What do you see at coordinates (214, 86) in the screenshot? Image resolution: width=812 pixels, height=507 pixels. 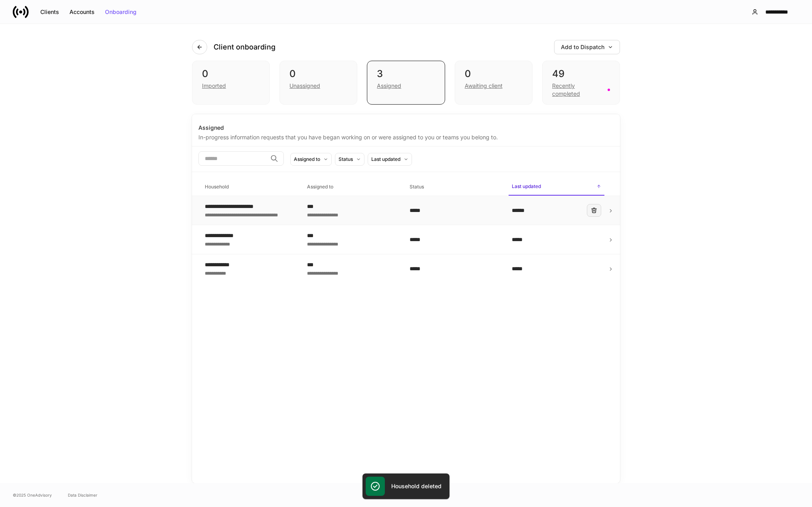 I see `div: Imported` at bounding box center [214, 86].